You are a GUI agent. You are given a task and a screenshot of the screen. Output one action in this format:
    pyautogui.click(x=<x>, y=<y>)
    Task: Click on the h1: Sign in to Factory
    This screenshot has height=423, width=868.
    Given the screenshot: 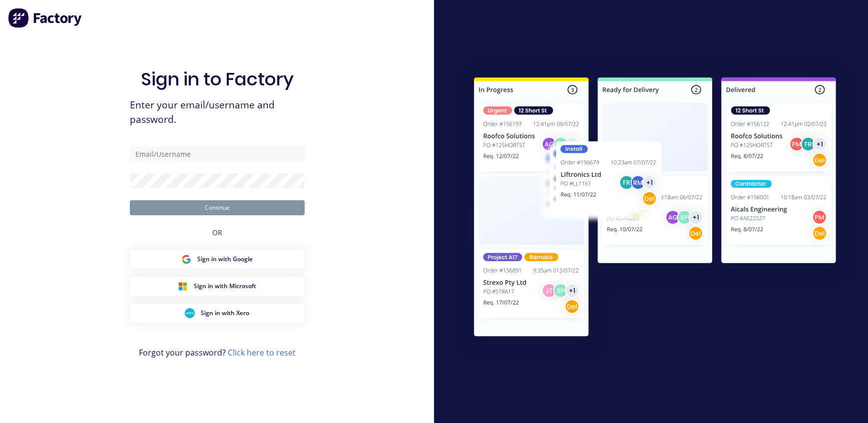 What is the action you would take?
    pyautogui.click(x=217, y=79)
    